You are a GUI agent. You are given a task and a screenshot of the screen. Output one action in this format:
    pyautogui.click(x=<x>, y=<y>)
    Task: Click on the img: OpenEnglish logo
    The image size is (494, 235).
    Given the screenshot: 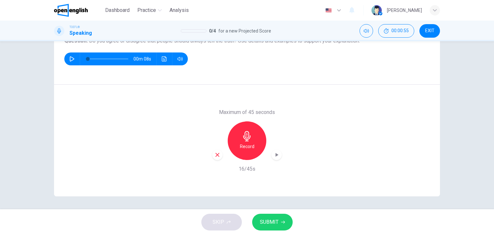 What is the action you would take?
    pyautogui.click(x=71, y=10)
    